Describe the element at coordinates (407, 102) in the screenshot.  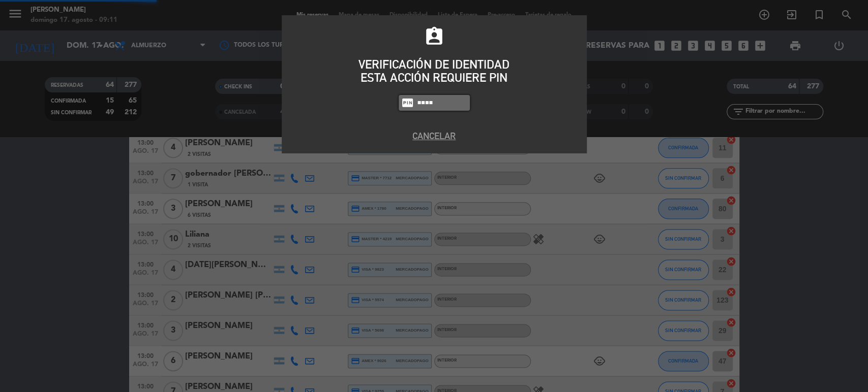
I see `i: fiber_pin` at that location.